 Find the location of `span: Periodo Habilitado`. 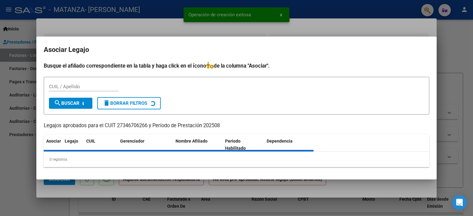

span: Periodo Habilitado is located at coordinates (235, 145).